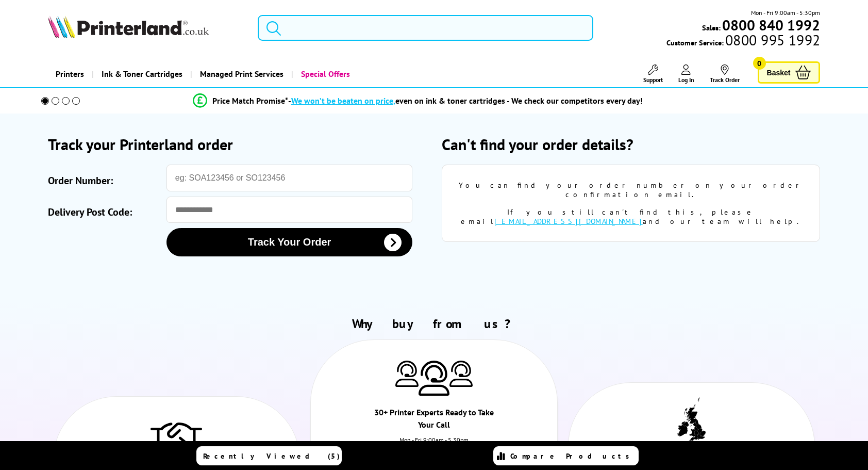 Image resolution: width=868 pixels, height=470 pixels. Describe the element at coordinates (142, 74) in the screenshot. I see `span: Ink & Toner Cartridges` at that location.